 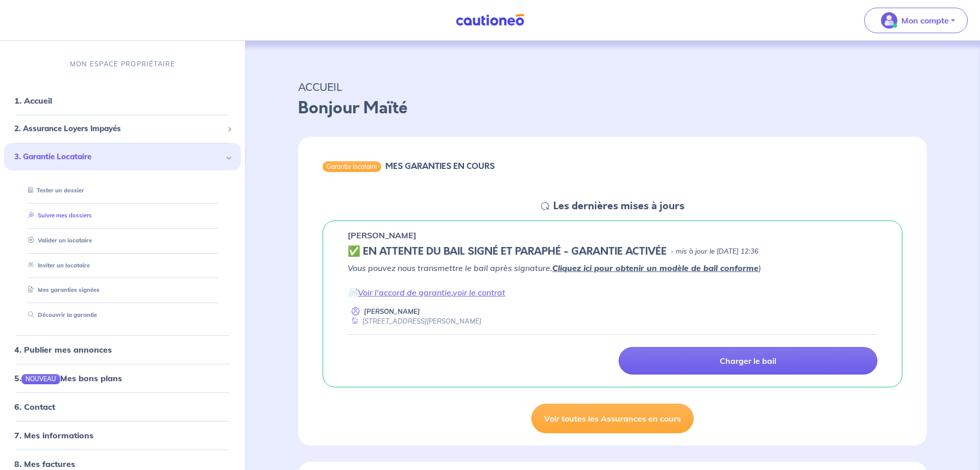 I want to click on div: 4. Publier mes annonces, so click(x=122, y=350).